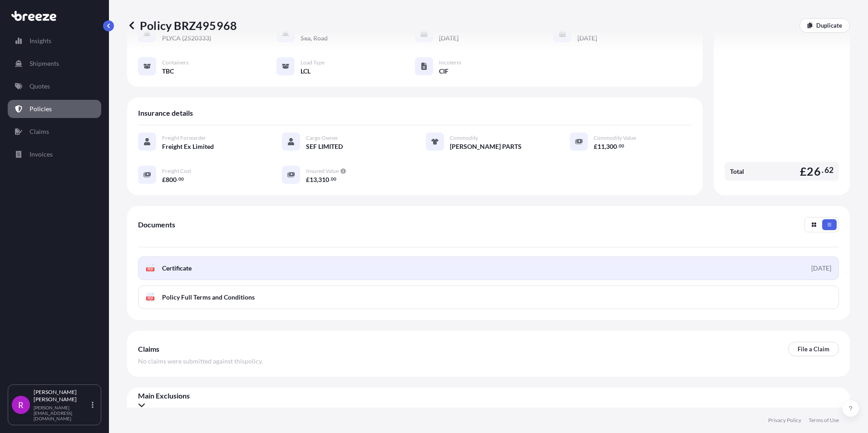 This screenshot has width=868, height=433. Describe the element at coordinates (489, 298) in the screenshot. I see `a: PDFPolicy Full Terms and Conditions` at that location.